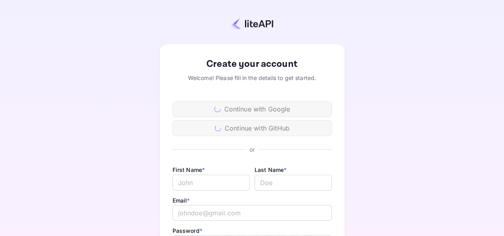  Describe the element at coordinates (252, 128) in the screenshot. I see `div: Continue with GitHub` at that location.